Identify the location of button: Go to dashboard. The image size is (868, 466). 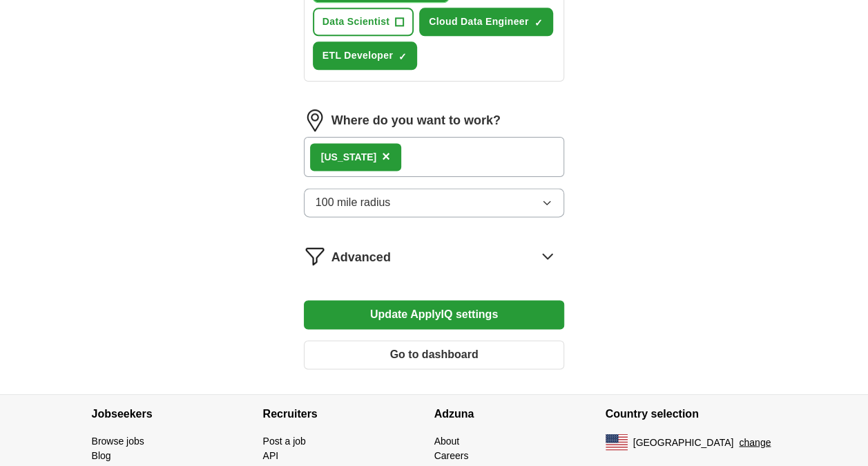
(434, 355).